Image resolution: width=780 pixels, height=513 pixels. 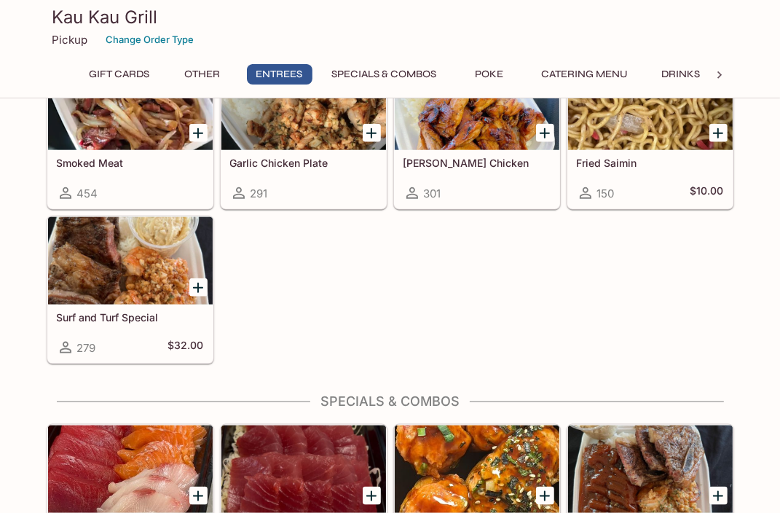 I want to click on div: Ahi Sashimi, so click(x=304, y=469).